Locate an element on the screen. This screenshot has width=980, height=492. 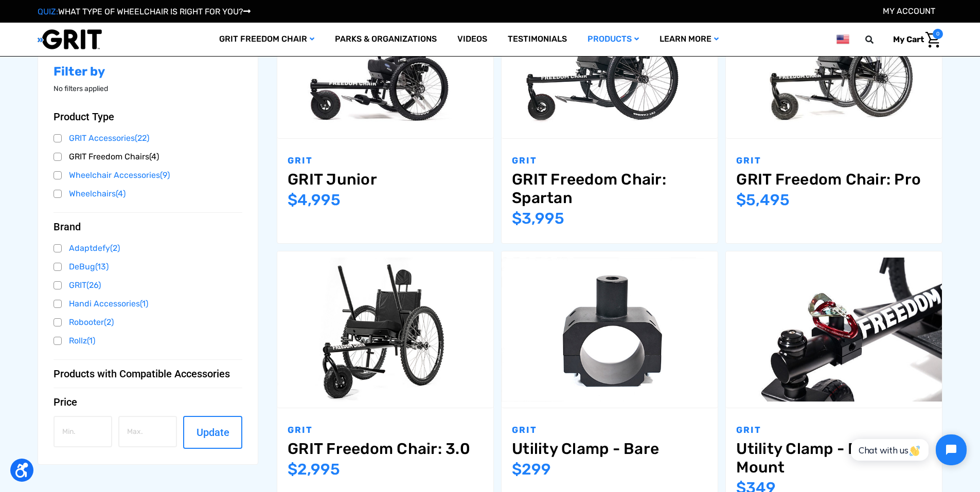
img: Cart is located at coordinates (932, 40).